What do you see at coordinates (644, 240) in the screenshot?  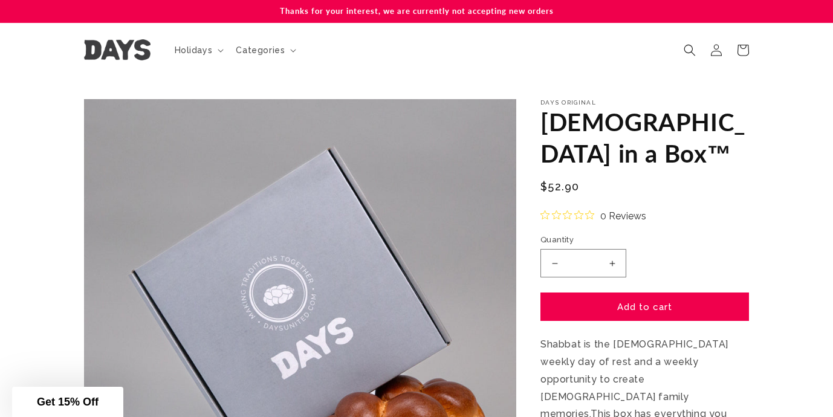 I see `label: Quantity` at bounding box center [644, 240].